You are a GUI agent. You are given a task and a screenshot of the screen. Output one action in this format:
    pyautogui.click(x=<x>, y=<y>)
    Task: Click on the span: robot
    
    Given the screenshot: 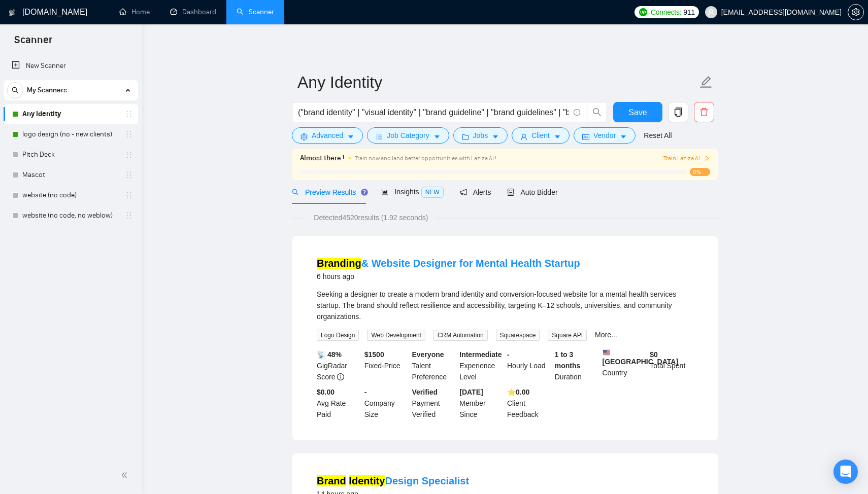 What is the action you would take?
    pyautogui.click(x=511, y=192)
    